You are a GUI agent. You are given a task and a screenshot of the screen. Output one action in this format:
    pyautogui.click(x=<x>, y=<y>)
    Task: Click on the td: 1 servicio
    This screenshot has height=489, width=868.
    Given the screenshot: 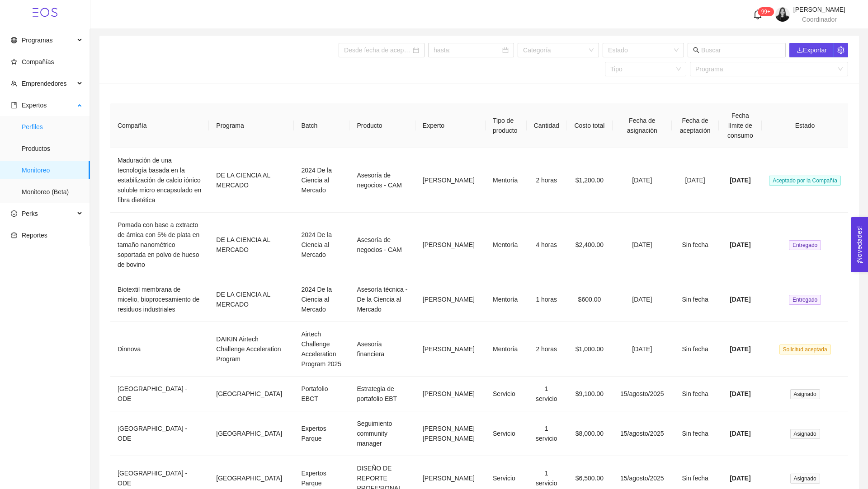 What is the action you would take?
    pyautogui.click(x=546, y=434)
    